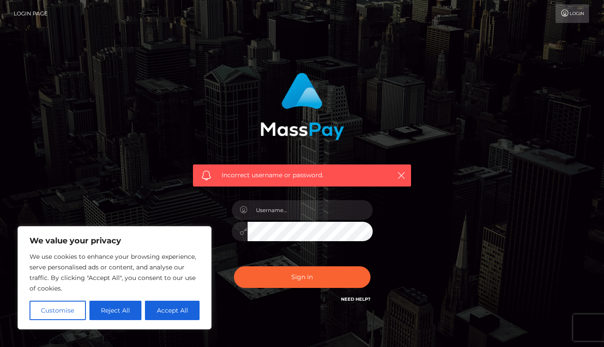  I want to click on button: Customise, so click(58, 310).